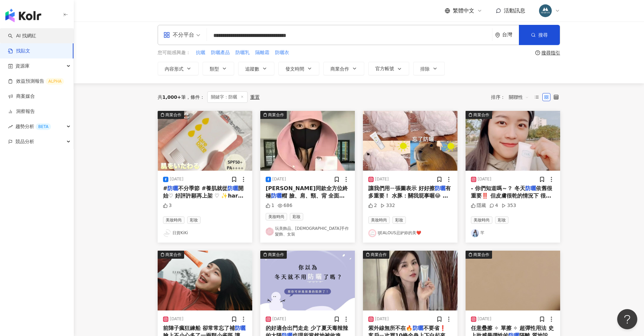 This screenshot has width=644, height=336. What do you see at coordinates (179, 35) in the screenshot?
I see `div: 不分平台` at bounding box center [179, 35].